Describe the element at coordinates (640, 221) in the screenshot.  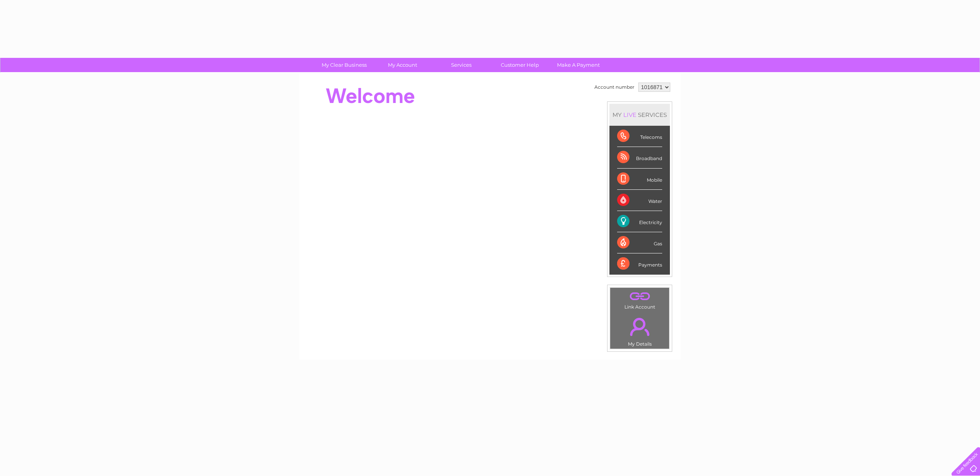
I see `div: Electricity` at that location.